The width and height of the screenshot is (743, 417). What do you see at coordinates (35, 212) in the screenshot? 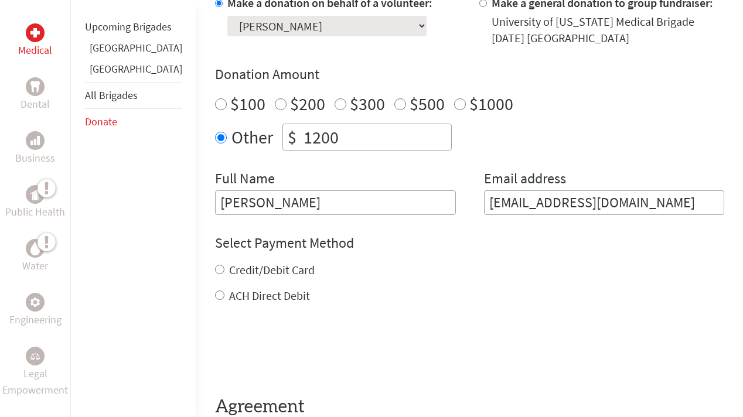
I see `p: Public Health` at bounding box center [35, 212].